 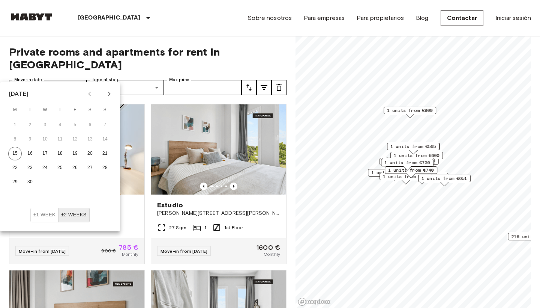 I want to click on span: Tuesday, so click(x=30, y=110).